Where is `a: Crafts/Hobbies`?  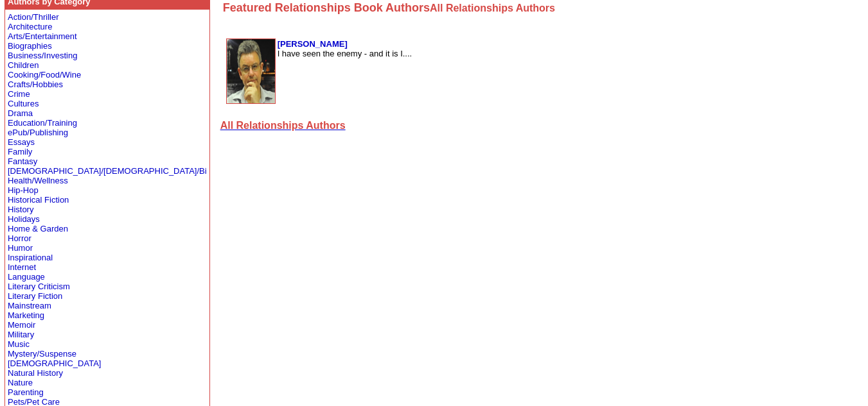 a: Crafts/Hobbies is located at coordinates (36, 84).